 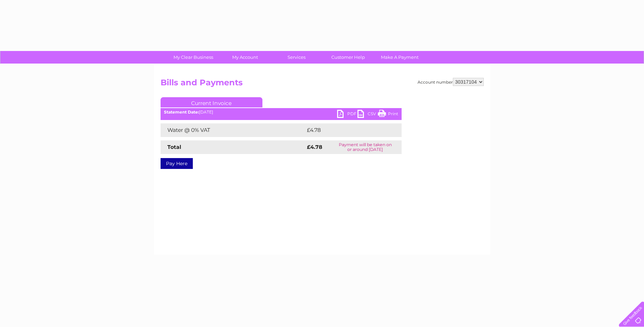 I want to click on a: Print, so click(x=388, y=114).